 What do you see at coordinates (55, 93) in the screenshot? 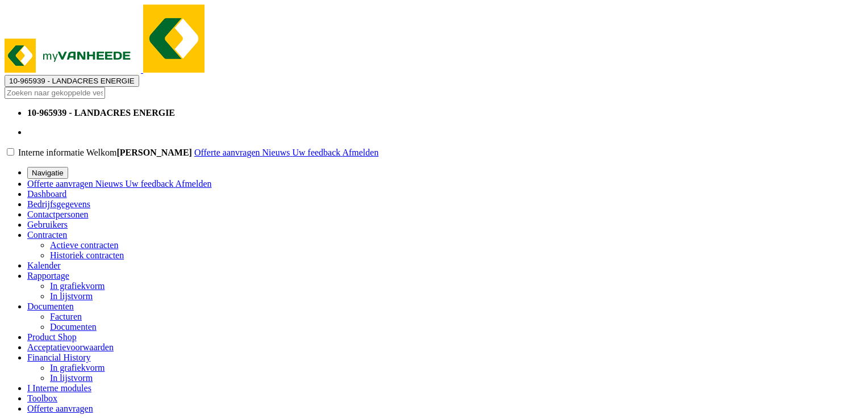
I see `input: Zoeken naar gekoppelde vestigingen` at bounding box center [55, 93].